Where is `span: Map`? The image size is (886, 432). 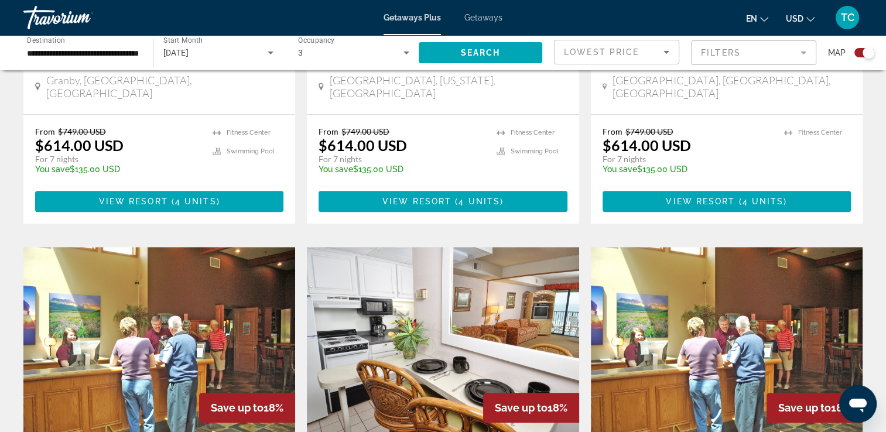 span: Map is located at coordinates (837, 53).